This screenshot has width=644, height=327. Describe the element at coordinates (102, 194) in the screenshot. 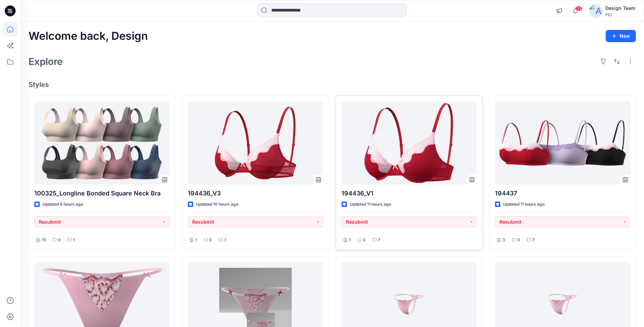

I see `p: 100325_Longline Bonded Square Neck Bra` at that location.